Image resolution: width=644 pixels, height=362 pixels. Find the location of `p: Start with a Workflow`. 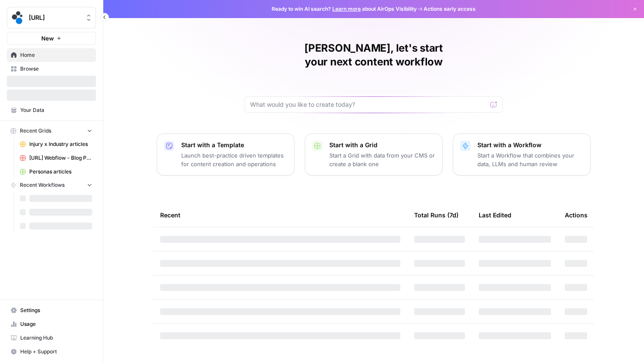

p: Start with a Workflow is located at coordinates (530, 145).